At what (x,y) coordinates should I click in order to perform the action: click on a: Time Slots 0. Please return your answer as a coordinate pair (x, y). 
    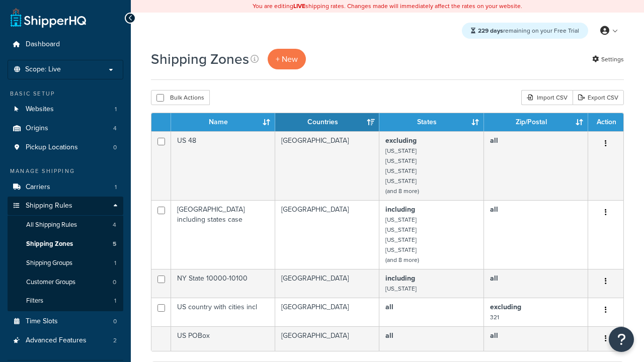
    Looking at the image, I should click on (65, 321).